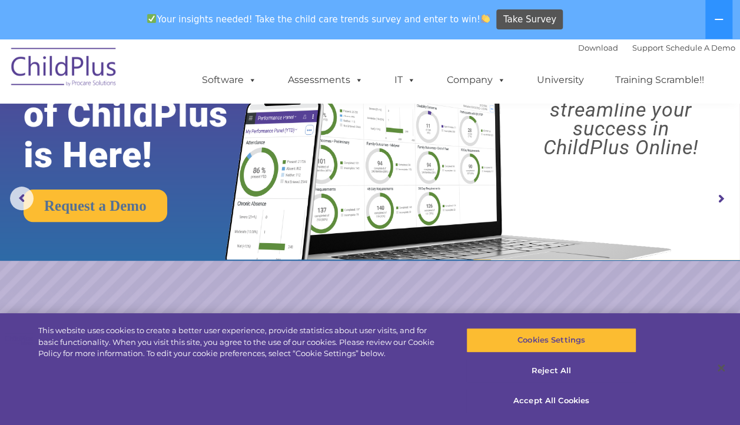 This screenshot has height=425, width=740. What do you see at coordinates (229, 80) in the screenshot?
I see `a: Software` at bounding box center [229, 80].